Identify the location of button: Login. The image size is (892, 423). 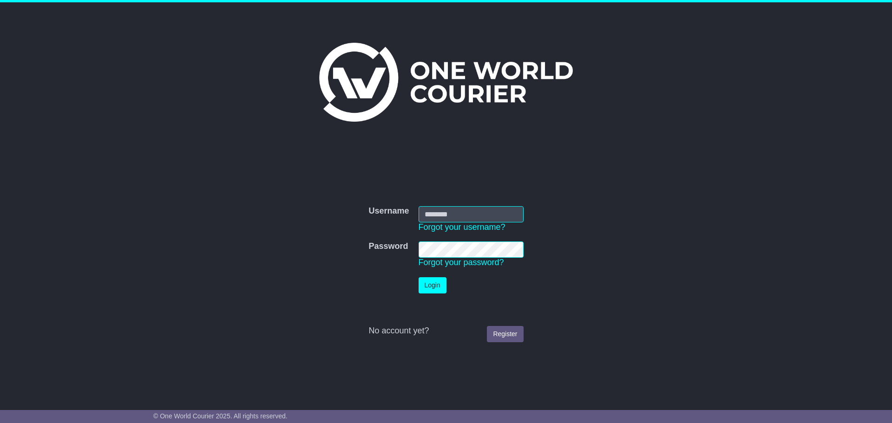
(433, 285).